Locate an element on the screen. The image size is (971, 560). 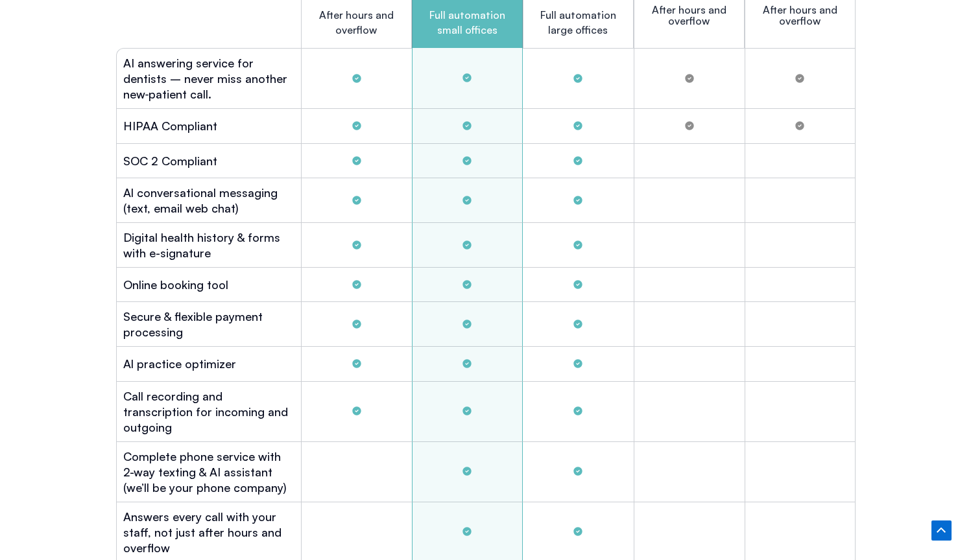
h2: SOC 2 Compliant is located at coordinates (170, 161).